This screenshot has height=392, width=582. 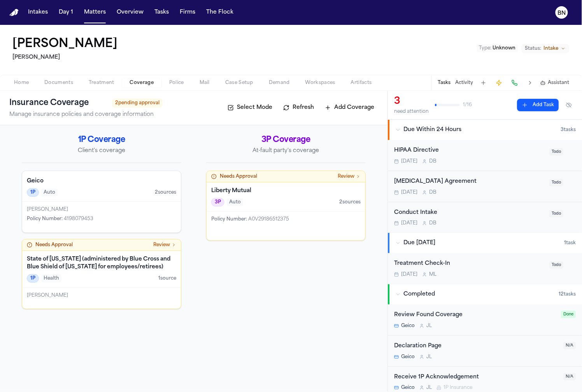 What do you see at coordinates (79, 219) in the screenshot?
I see `span: 4198079453` at bounding box center [79, 219].